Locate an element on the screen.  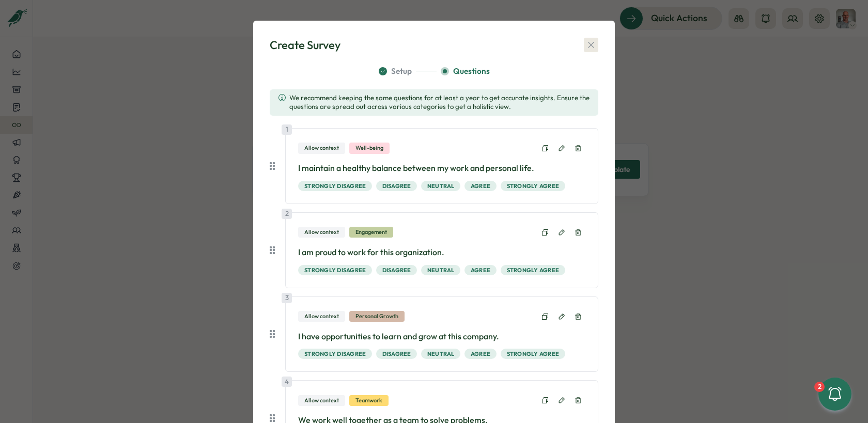
div: 1 is located at coordinates (287, 130).